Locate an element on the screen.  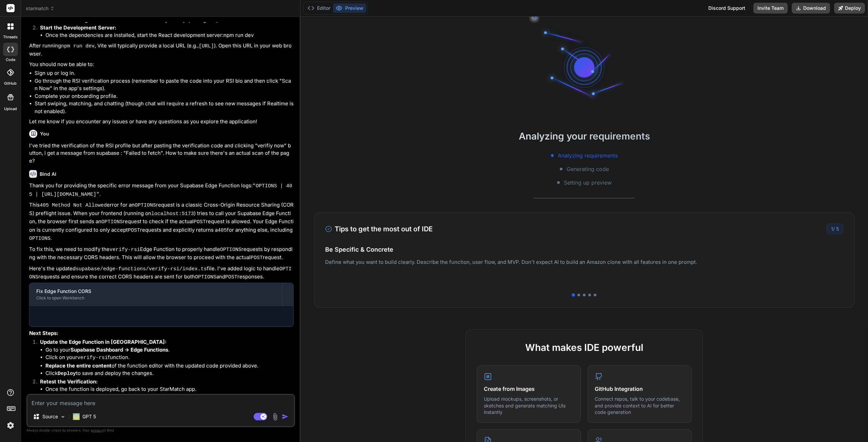
li: Sign up or log in. is located at coordinates (164, 73).